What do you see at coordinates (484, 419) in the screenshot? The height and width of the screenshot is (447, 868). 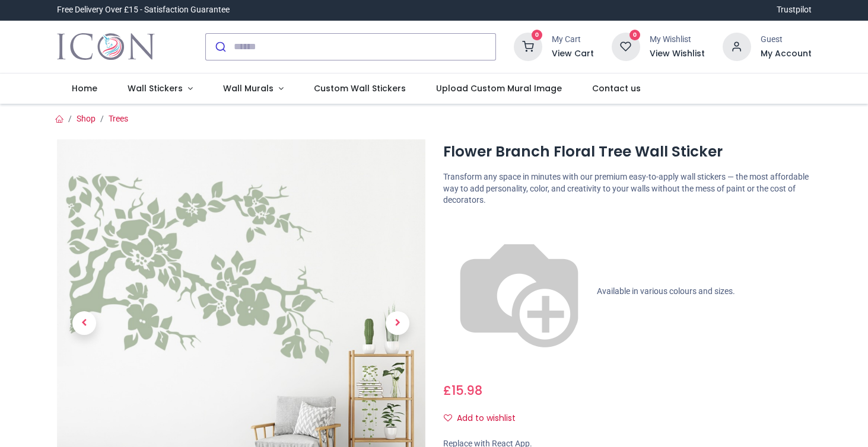 I see `button: Add to wishlistAdd to wishlist` at bounding box center [484, 419].